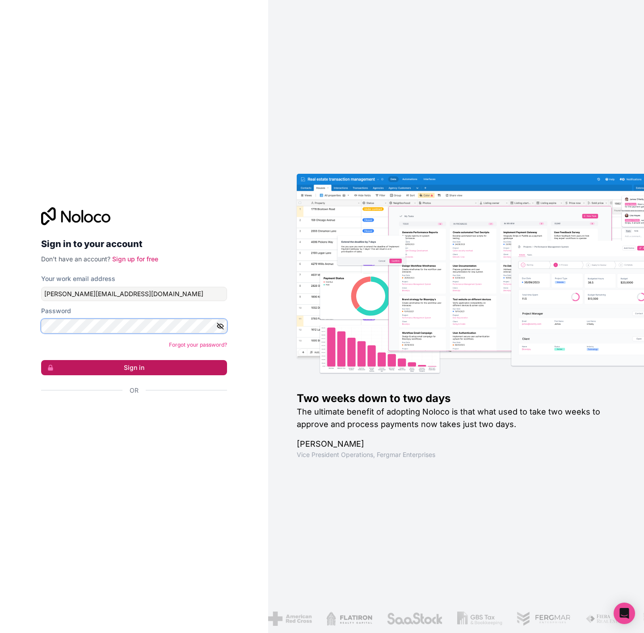  I want to click on img: /assets/fiera-fwj2N5v4.png, so click(606, 619).